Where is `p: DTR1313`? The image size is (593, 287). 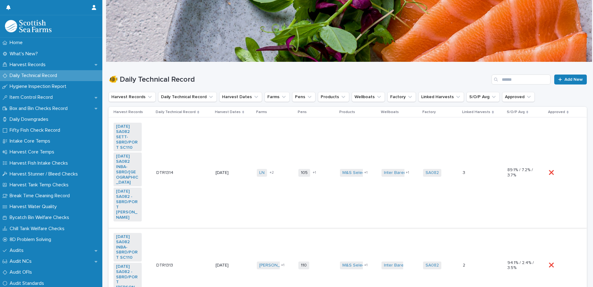
p: DTR1313 is located at coordinates (165, 264).